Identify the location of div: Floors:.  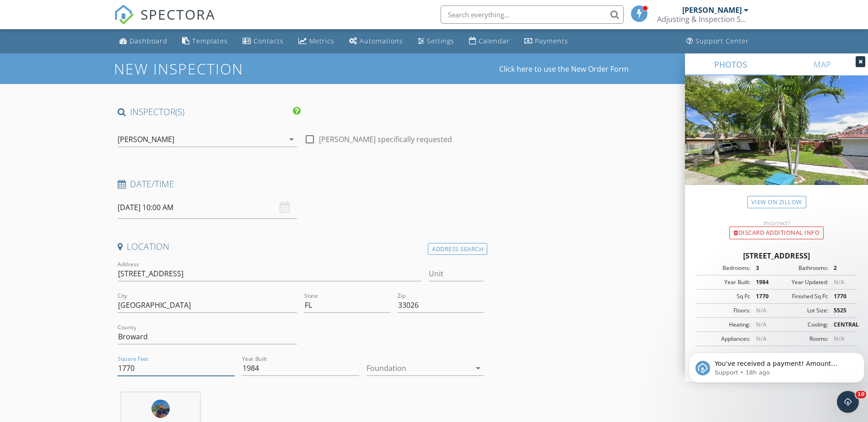
(724, 311).